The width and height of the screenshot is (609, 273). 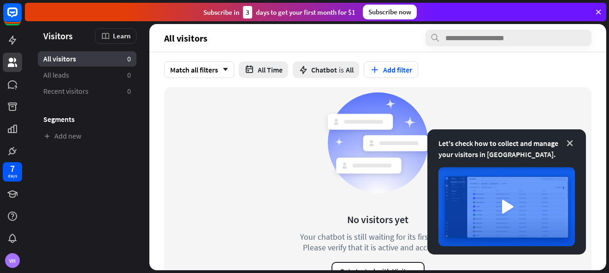 I want to click on span: All, so click(x=350, y=70).